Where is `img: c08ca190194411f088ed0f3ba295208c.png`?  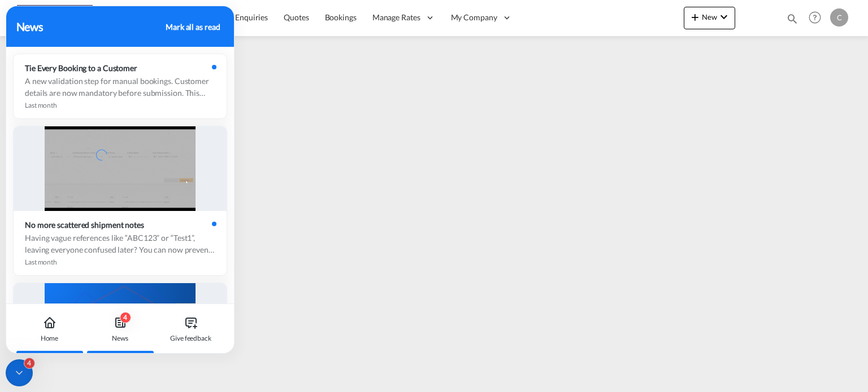 img: c08ca190194411f088ed0f3ba295208c.png is located at coordinates (55, 17).